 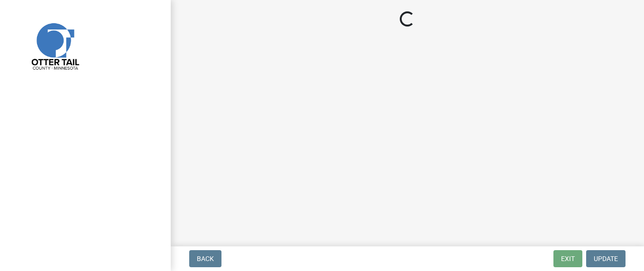 What do you see at coordinates (606, 259) in the screenshot?
I see `span: Update` at bounding box center [606, 259].